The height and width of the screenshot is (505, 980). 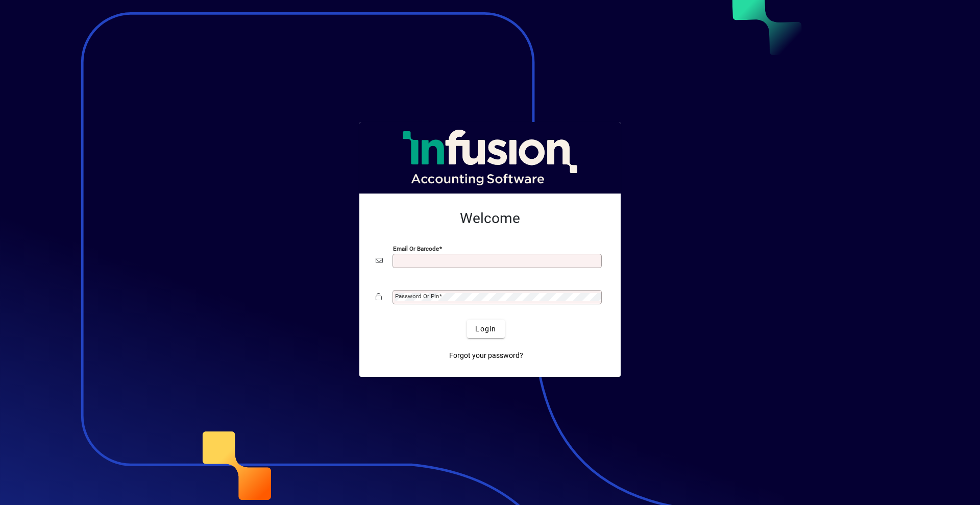 I want to click on mat-label: Email or Barcode, so click(x=416, y=249).